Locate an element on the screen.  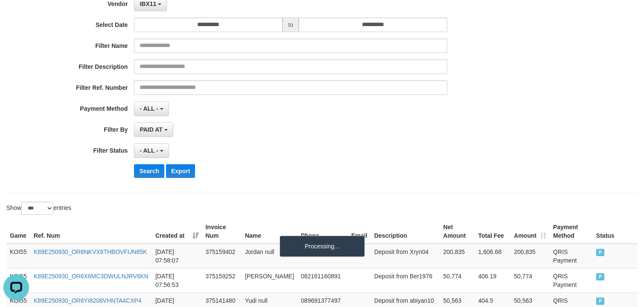
th: Game is located at coordinates (18, 231).